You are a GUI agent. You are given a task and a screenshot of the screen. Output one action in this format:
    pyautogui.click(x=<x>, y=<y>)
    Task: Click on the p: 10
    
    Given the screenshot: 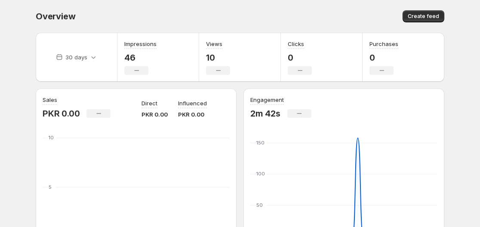 What is the action you would take?
    pyautogui.click(x=218, y=58)
    